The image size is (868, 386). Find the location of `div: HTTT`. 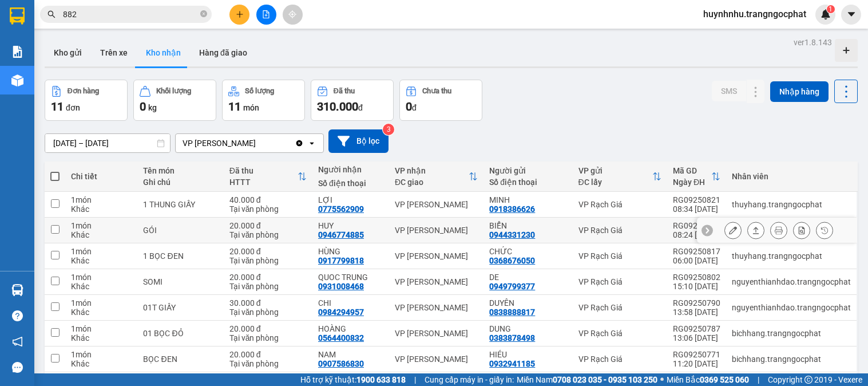

div: HTTT is located at coordinates (263, 182).